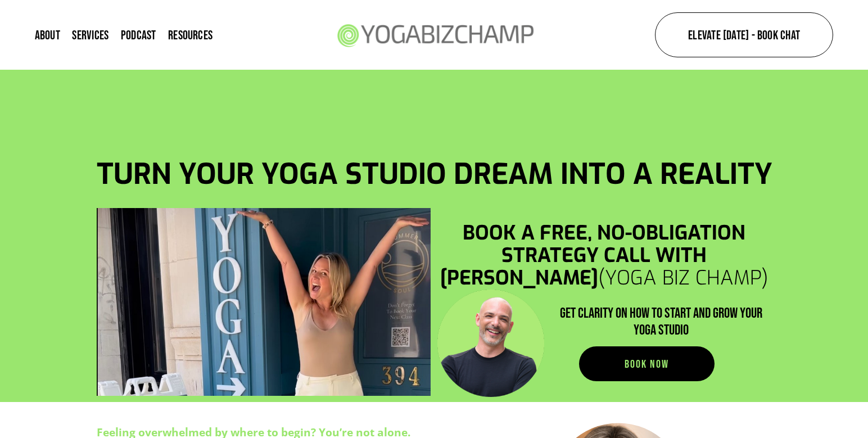 The width and height of the screenshot is (868, 438). What do you see at coordinates (138, 35) in the screenshot?
I see `a: Podcast` at bounding box center [138, 35].